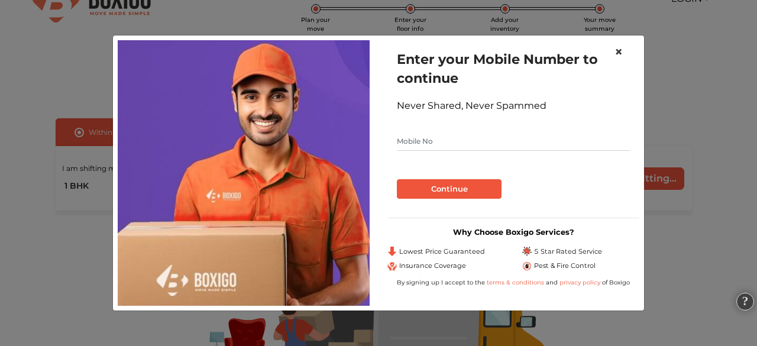 The height and width of the screenshot is (346, 757). What do you see at coordinates (517, 282) in the screenshot?
I see `a: terms & conditions` at bounding box center [517, 282].